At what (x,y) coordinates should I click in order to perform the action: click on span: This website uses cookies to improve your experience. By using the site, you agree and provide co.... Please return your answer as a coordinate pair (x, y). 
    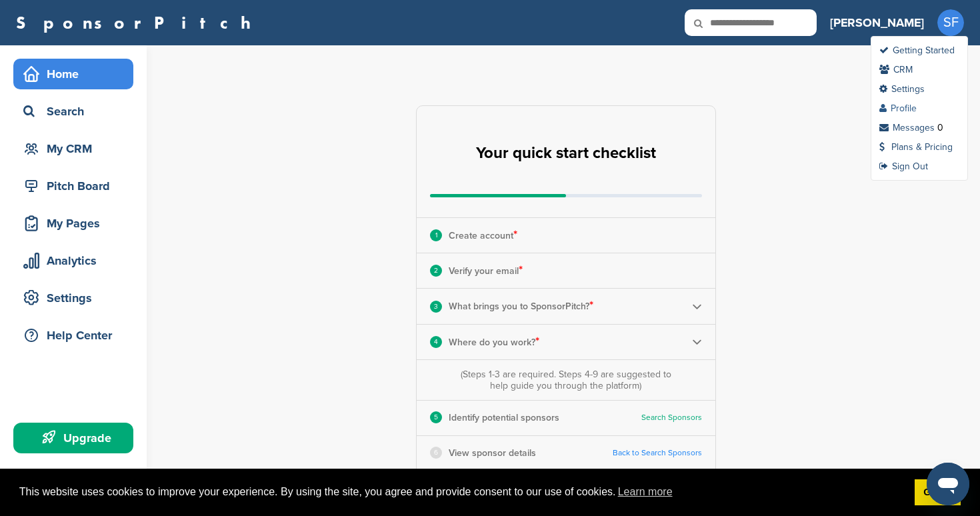
    Looking at the image, I should click on (461, 493).